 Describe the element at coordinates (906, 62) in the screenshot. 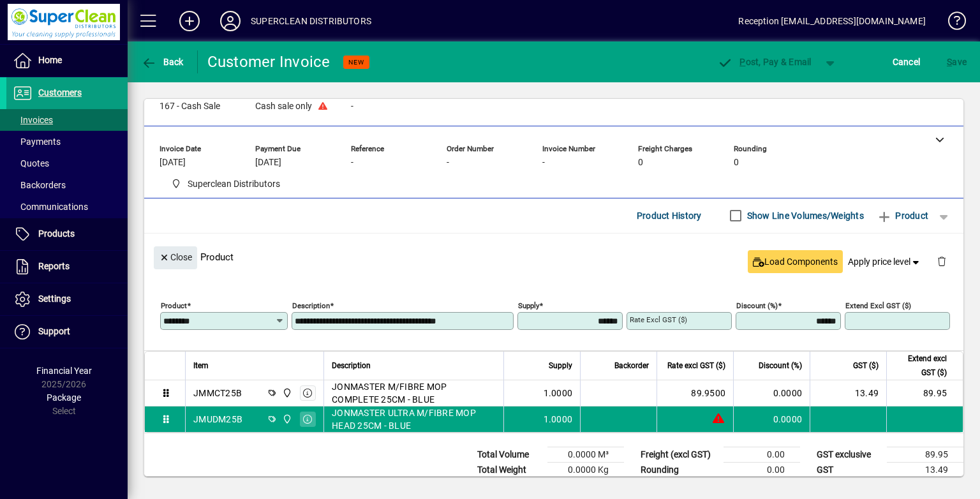

I see `button: Cancel` at that location.